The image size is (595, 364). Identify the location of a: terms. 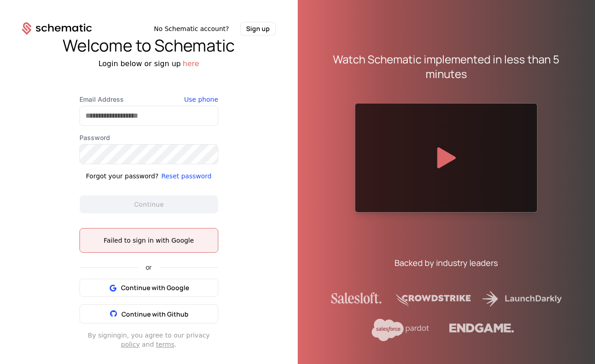
(165, 345).